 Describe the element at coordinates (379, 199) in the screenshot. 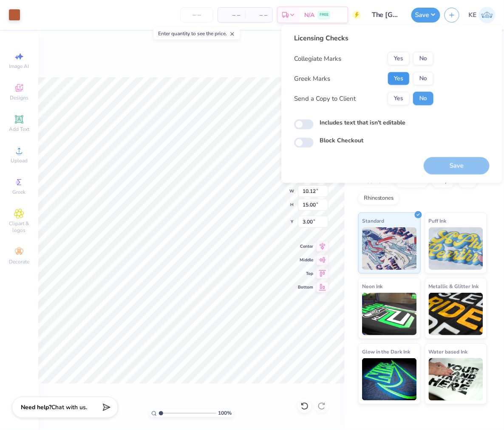

I see `div: Rhinestones` at that location.